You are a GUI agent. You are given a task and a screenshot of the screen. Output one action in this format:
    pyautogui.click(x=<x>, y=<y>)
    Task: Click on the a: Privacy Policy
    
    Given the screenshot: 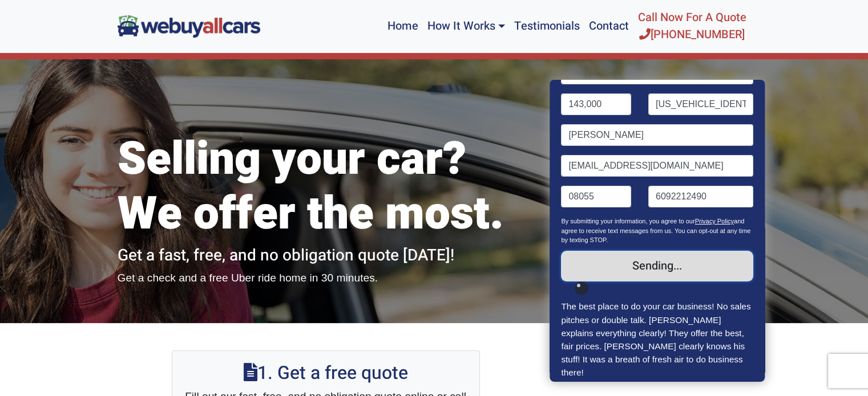 What is the action you would take?
    pyautogui.click(x=714, y=221)
    